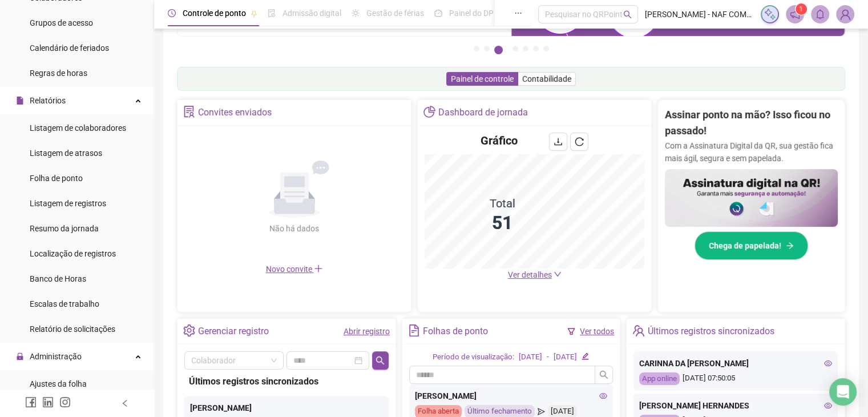  I want to click on div: App online, so click(659, 379).